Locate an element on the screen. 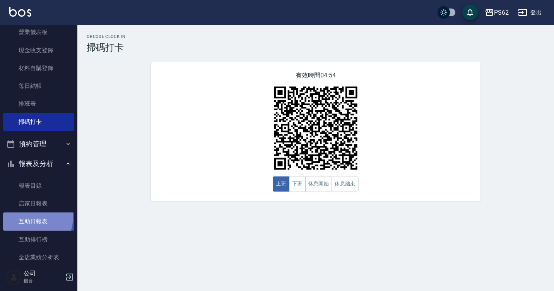 The width and height of the screenshot is (554, 291). a: 材料自購登錄 is located at coordinates (39, 68).